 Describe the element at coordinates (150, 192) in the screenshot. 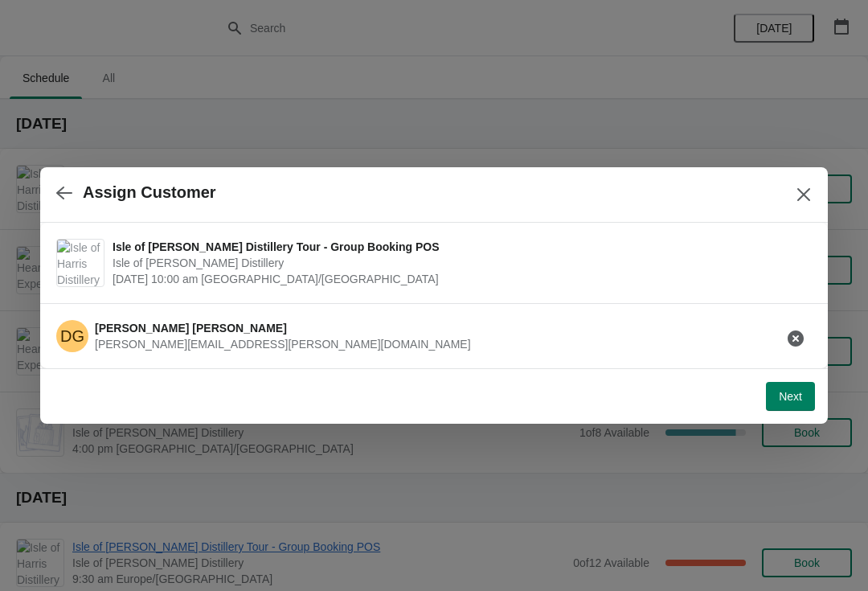

I see `h2: Assign Customer` at that location.